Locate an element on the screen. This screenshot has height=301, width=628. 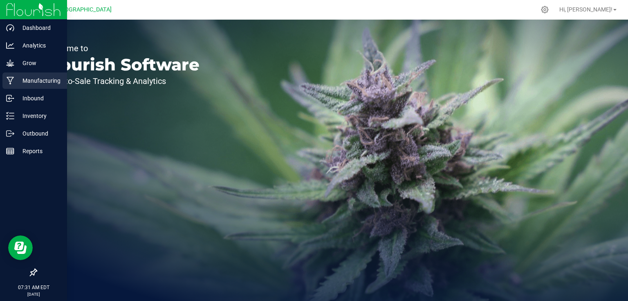
inline-svg: Manufacturing is located at coordinates (10, 81).